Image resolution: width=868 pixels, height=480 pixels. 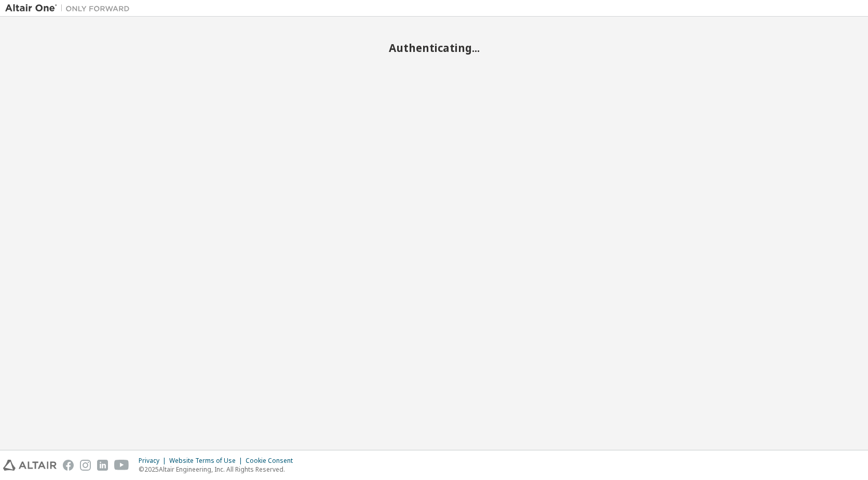 What do you see at coordinates (68, 465) in the screenshot?
I see `img: facebook.svg` at bounding box center [68, 465].